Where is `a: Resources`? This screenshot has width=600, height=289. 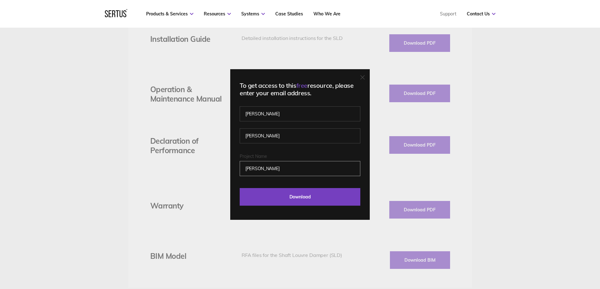
a: Resources is located at coordinates (217, 14).